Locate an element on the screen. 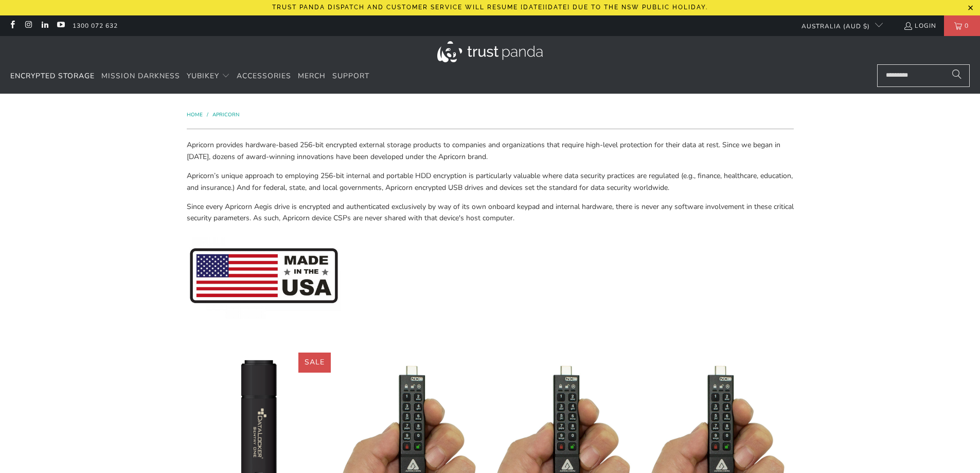 The image size is (980, 473). a: Trust Panda Australia on YouTube is located at coordinates (60, 26).